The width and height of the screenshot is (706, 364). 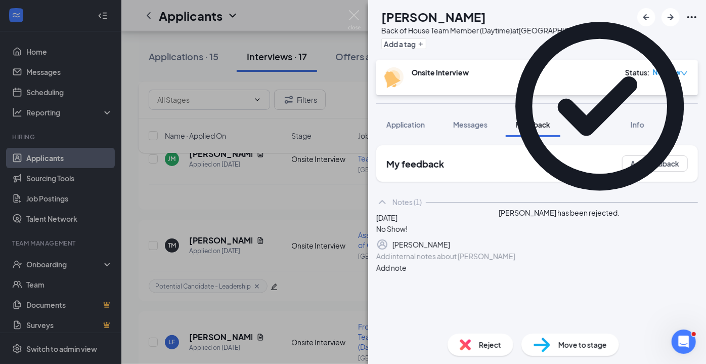 I want to click on button: Add note, so click(x=391, y=268).